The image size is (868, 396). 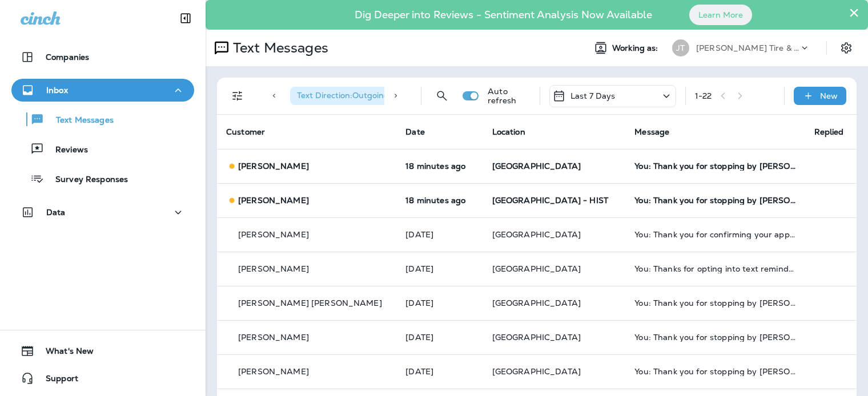 I want to click on button: Collapse Sidebar, so click(x=185, y=18).